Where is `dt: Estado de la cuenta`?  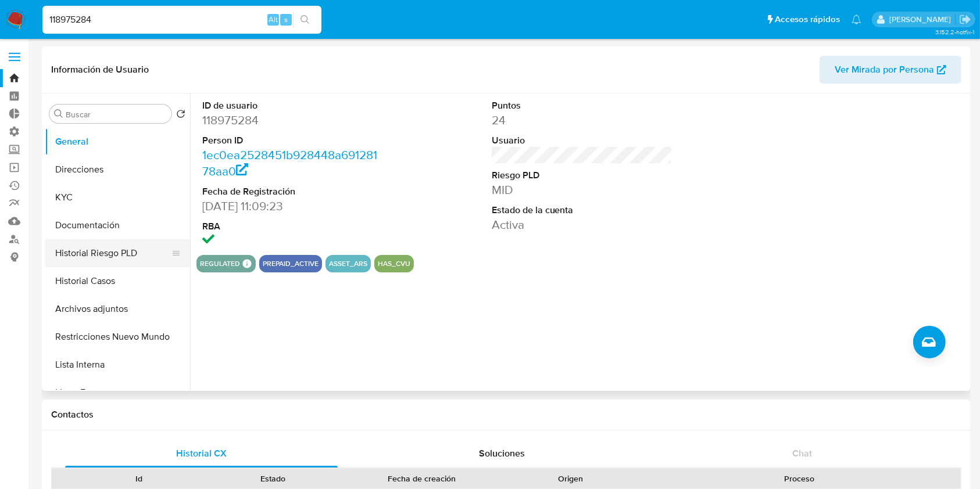
dt: Estado de la cuenta is located at coordinates (582, 210).